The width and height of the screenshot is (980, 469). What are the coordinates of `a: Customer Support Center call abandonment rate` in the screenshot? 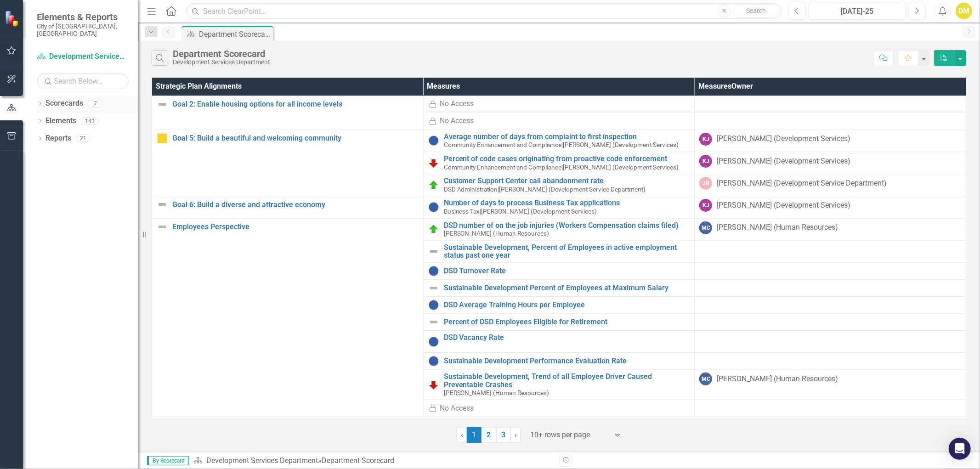 It's located at (567, 181).